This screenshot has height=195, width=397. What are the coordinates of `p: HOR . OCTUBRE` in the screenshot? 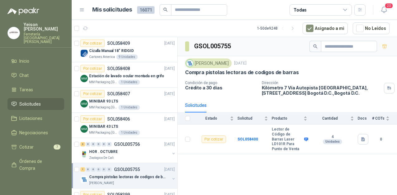 It's located at (103, 152).